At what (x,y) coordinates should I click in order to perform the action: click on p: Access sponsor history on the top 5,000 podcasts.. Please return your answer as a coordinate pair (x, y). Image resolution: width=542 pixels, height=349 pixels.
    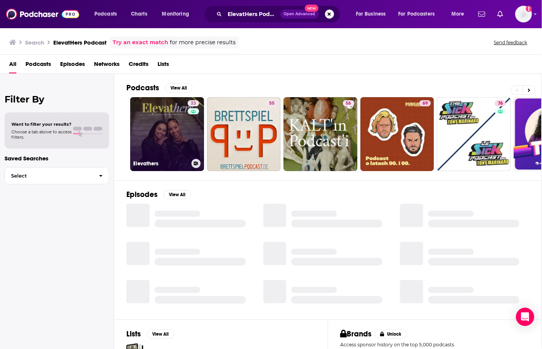
    Looking at the image, I should click on (435, 344).